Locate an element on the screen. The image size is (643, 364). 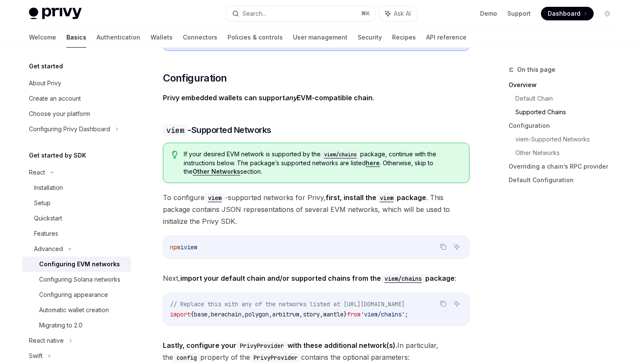
span: Dashboard is located at coordinates (564, 14).